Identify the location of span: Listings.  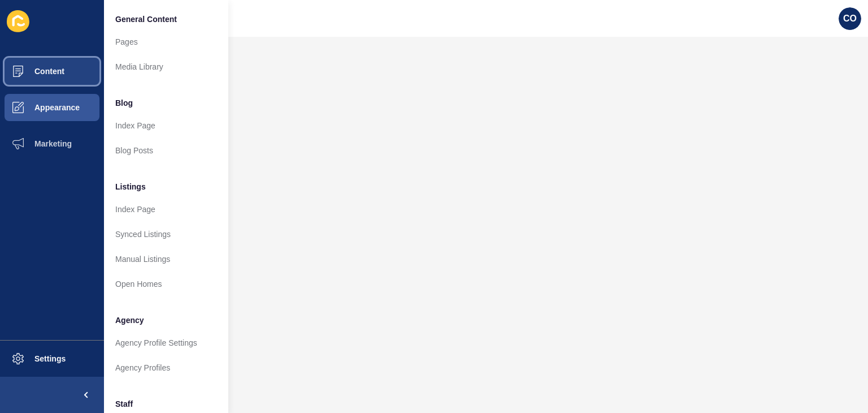
(131, 186).